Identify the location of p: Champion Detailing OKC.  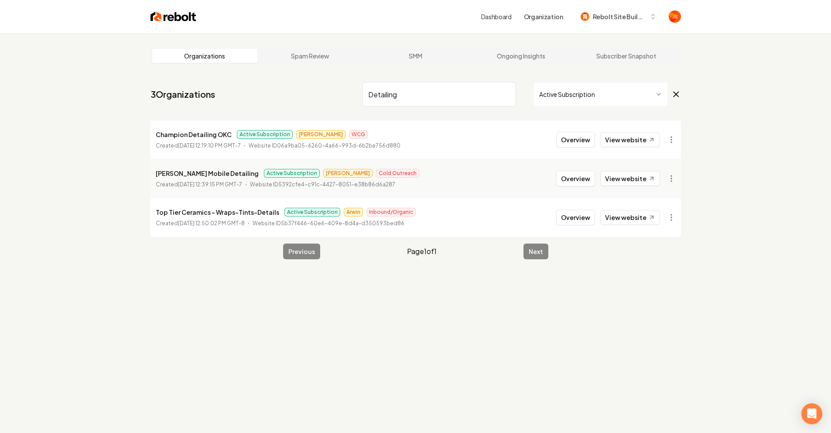
(194, 134).